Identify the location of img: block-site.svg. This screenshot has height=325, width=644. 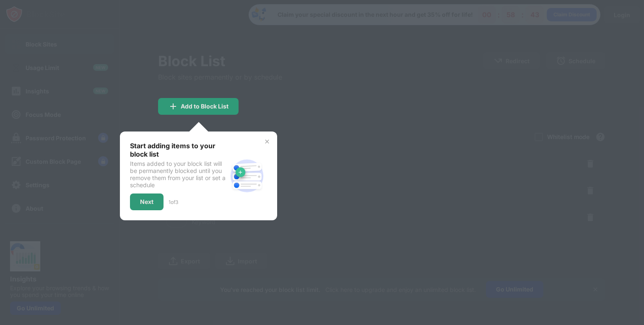
(247, 176).